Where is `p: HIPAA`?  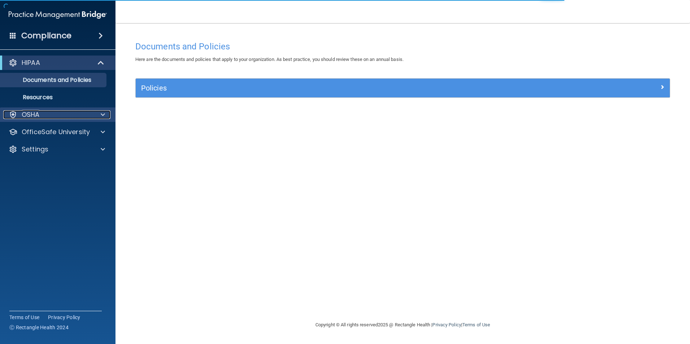 p: HIPAA is located at coordinates (31, 63).